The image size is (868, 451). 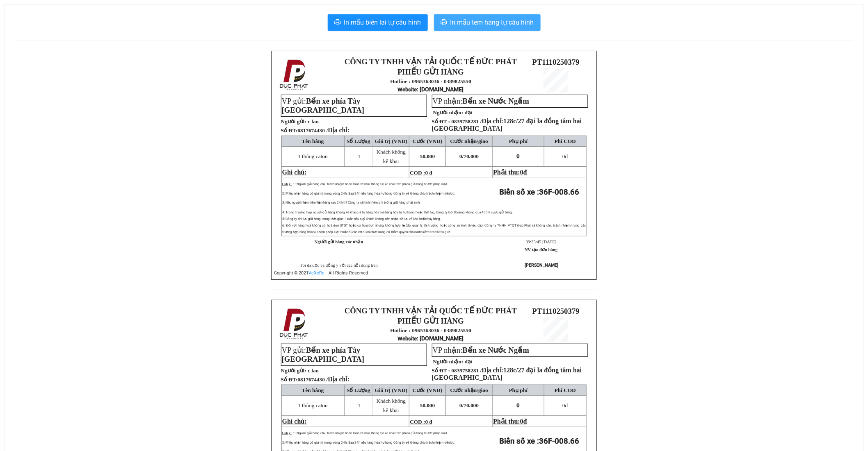 I want to click on strong: Biển số xe :, so click(x=539, y=192).